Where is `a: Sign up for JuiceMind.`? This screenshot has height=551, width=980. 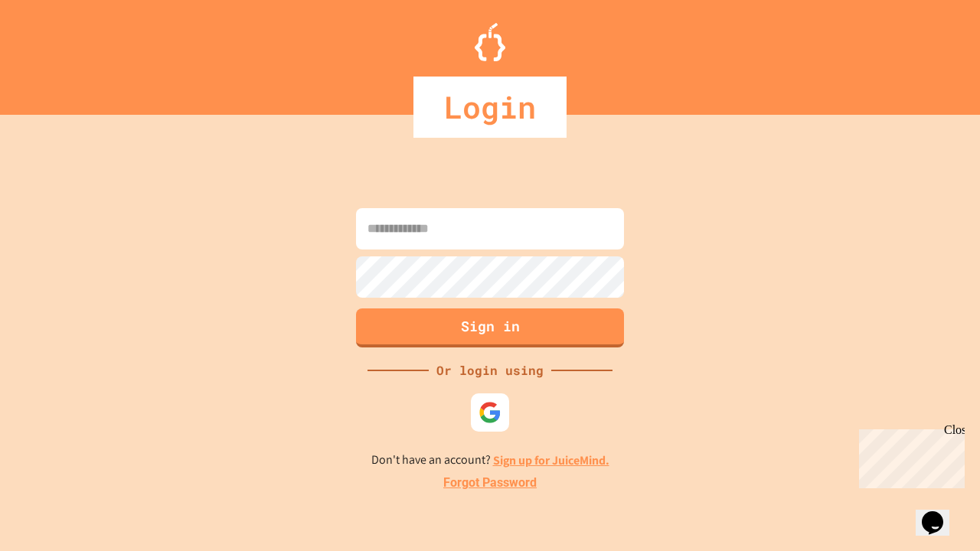
a: Sign up for JuiceMind. is located at coordinates (551, 460).